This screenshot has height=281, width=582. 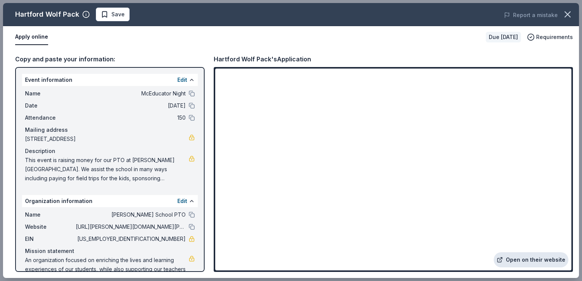 I want to click on div: Mailing address, so click(x=110, y=130).